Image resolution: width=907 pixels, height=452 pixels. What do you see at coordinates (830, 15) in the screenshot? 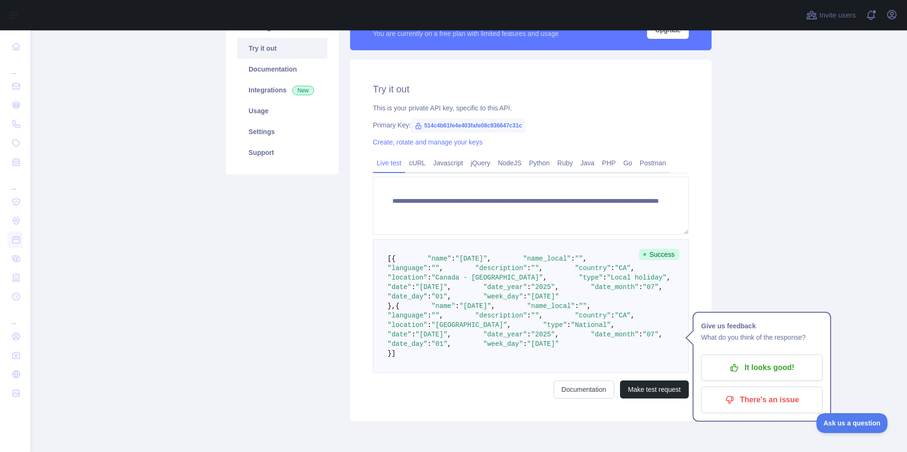
I see `button: Invite users` at bounding box center [830, 15].